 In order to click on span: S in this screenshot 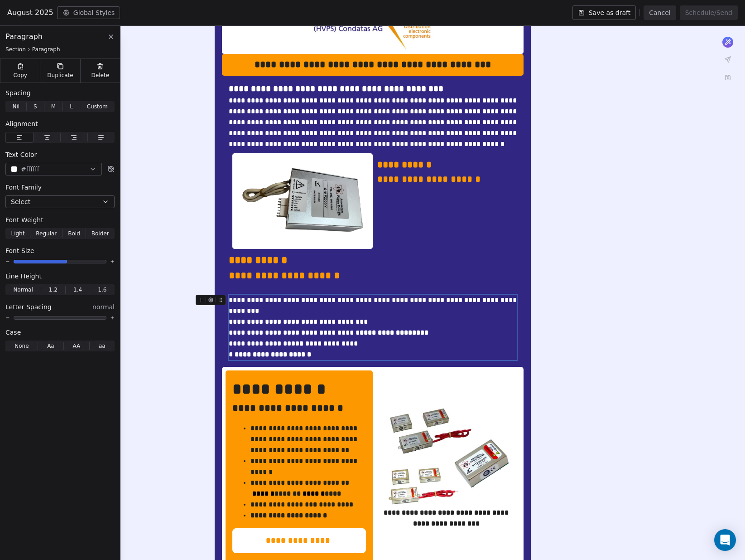, I will do `click(35, 107)`.